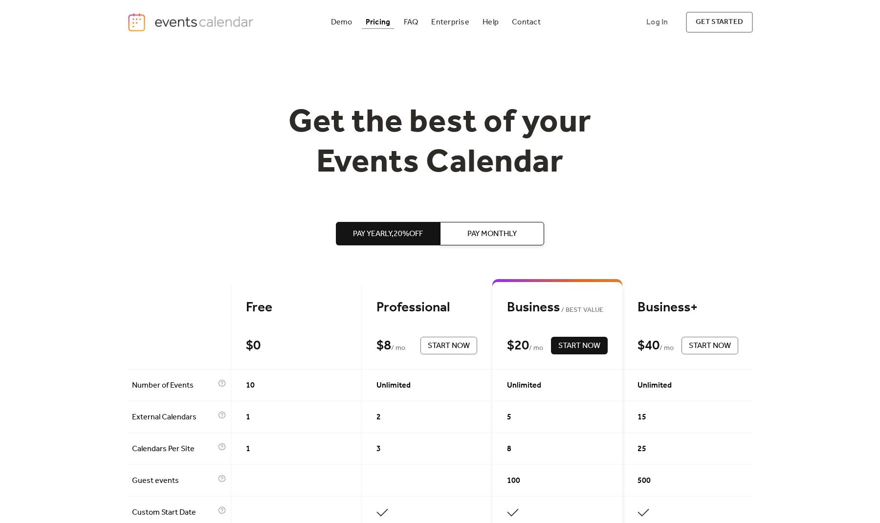 This screenshot has width=880, height=523. I want to click on a: FAQ, so click(411, 22).